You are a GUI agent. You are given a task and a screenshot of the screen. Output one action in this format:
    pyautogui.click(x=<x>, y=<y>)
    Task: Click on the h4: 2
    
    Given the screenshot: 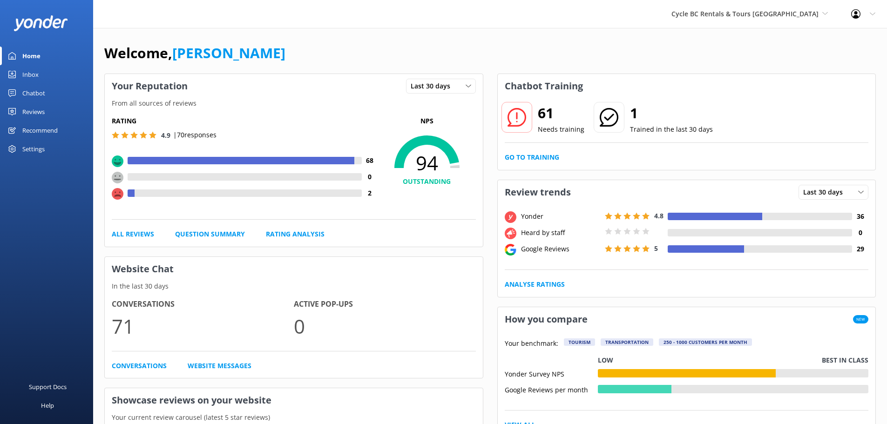 What is the action you would take?
    pyautogui.click(x=370, y=193)
    